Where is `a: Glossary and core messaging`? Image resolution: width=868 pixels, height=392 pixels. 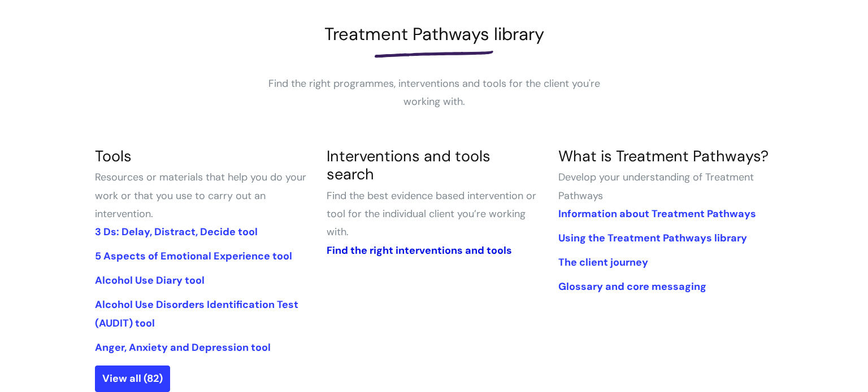 a: Glossary and core messaging is located at coordinates (632, 286).